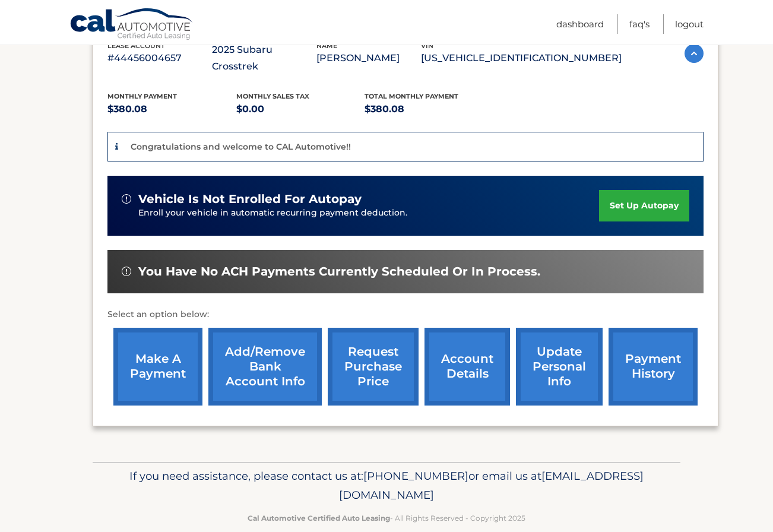 The image size is (773, 532). What do you see at coordinates (136, 45) in the screenshot?
I see `span: lease account` at bounding box center [136, 45].